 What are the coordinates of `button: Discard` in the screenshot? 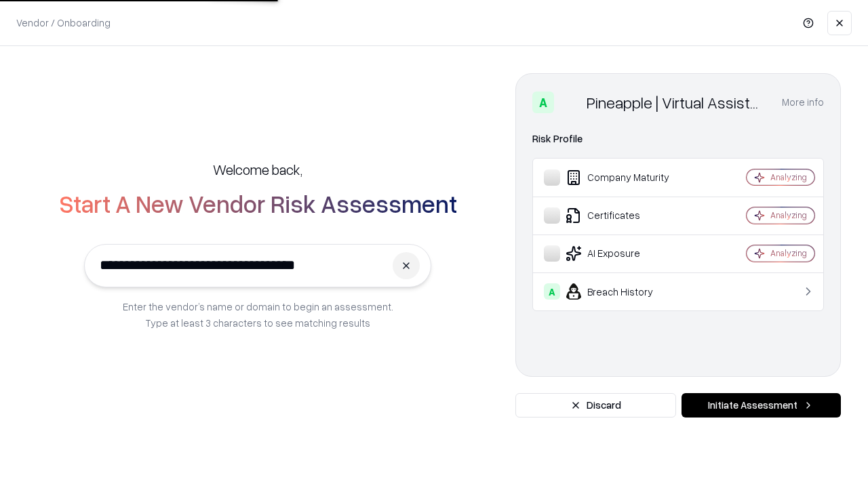 It's located at (595, 405).